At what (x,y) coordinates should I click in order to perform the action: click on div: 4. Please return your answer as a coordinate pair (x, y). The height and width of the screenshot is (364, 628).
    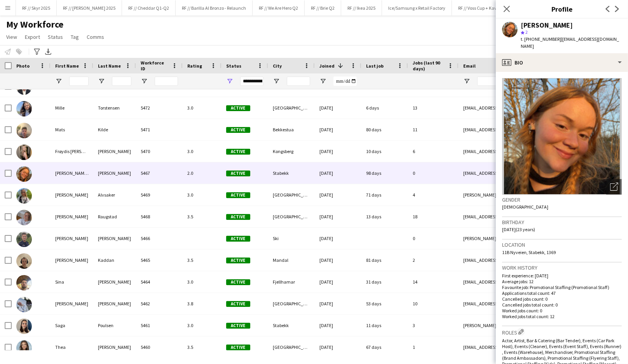
    Looking at the image, I should click on (433, 194).